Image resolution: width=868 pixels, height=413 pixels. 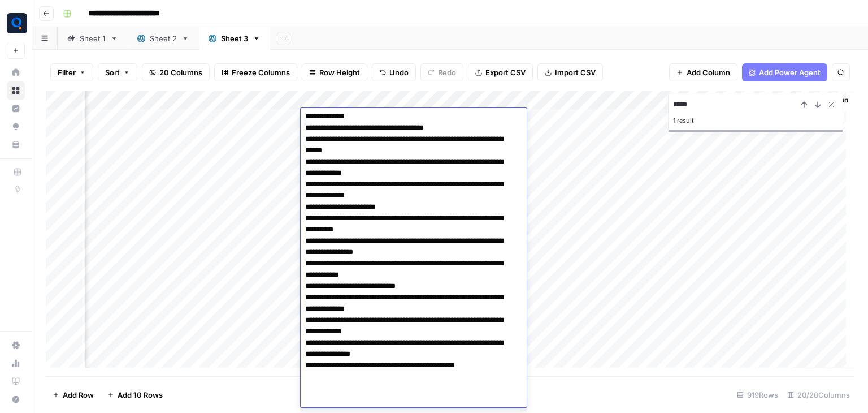 I want to click on span: Redo, so click(x=447, y=72).